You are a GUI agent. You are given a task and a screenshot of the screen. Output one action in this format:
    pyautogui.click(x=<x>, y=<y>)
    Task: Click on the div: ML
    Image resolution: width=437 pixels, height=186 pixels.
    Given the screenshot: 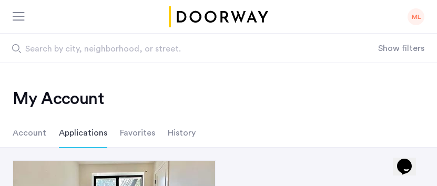 What is the action you would take?
    pyautogui.click(x=416, y=17)
    